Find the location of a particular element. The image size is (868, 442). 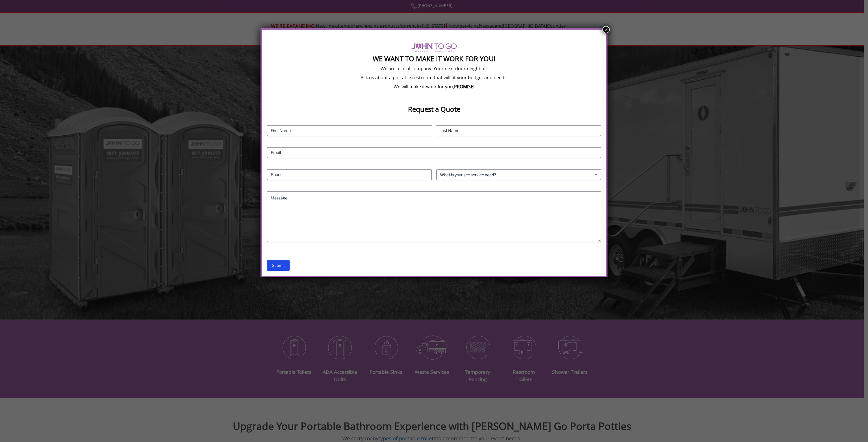

p: We will make it work for you, is located at coordinates (434, 86).